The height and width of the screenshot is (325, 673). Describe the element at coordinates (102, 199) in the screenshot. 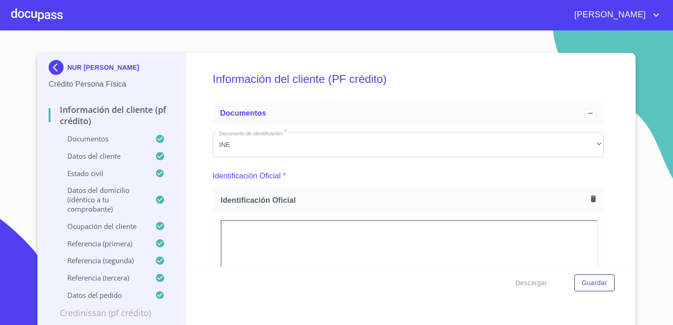

I see `p: Datos del domicilio (idéntico a tu comprobante)` at that location.